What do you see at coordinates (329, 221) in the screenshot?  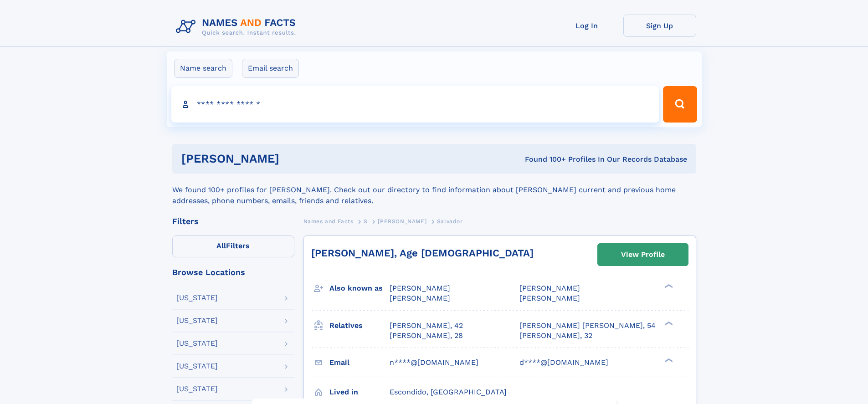 I see `a: Names and Facts` at bounding box center [329, 221].